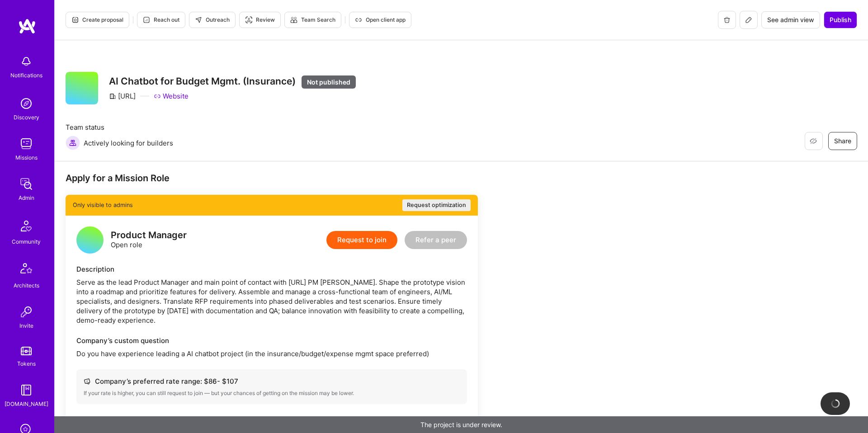 This screenshot has height=433, width=868. Describe the element at coordinates (26, 270) in the screenshot. I see `img: Architects` at that location.